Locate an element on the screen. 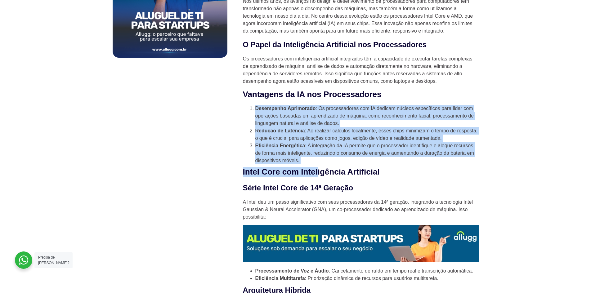 The height and width of the screenshot is (293, 591). li: : A integração da IA permite que o processador identifique e aloque recursos de forma mais inteli... is located at coordinates (367, 153).